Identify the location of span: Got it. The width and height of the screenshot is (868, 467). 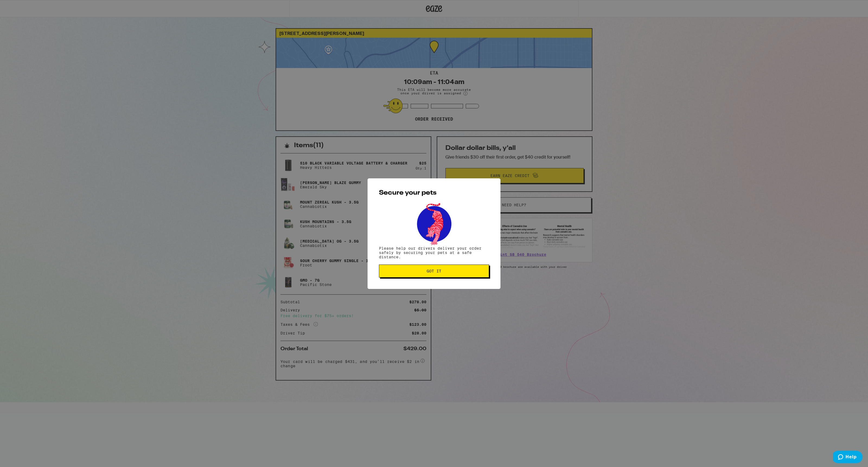
(434, 271).